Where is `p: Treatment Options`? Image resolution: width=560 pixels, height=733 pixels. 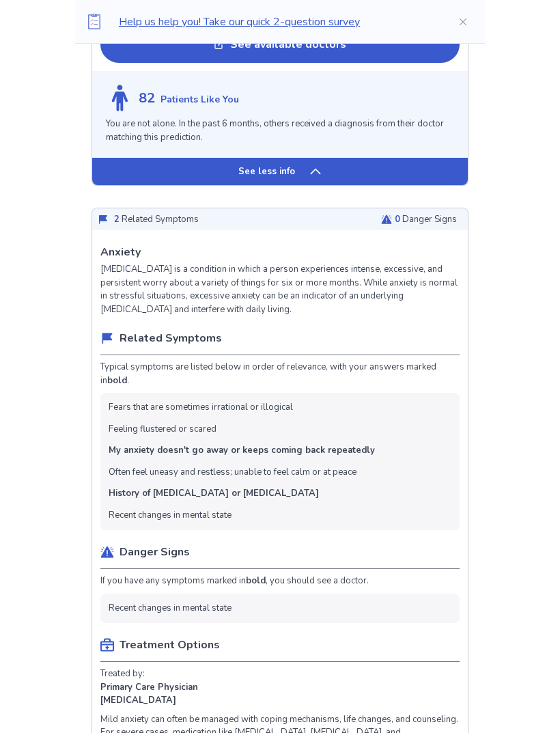
p: Treatment Options is located at coordinates (169, 645).